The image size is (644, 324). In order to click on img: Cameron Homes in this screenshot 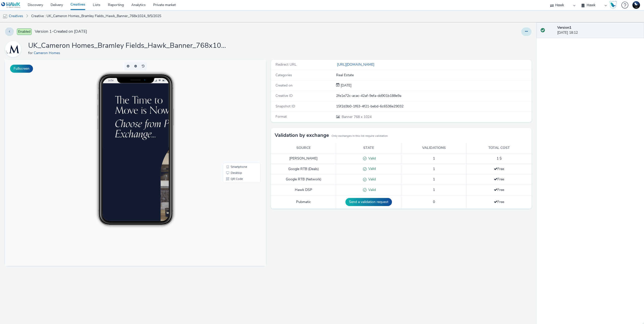, I will do `click(13, 49)`.